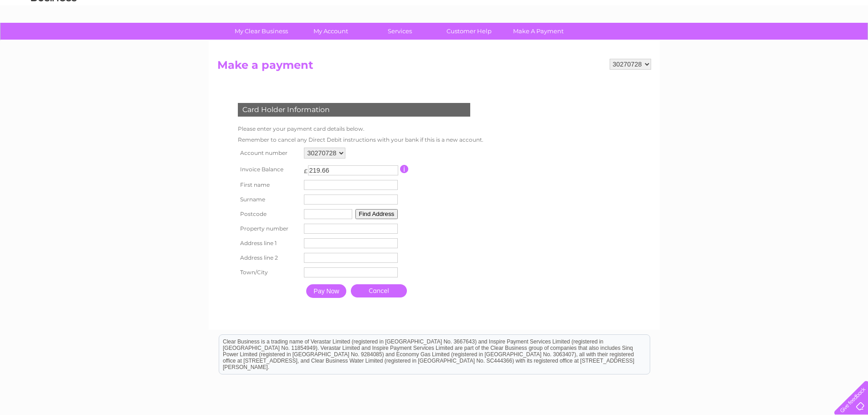  I want to click on th: First name, so click(269, 185).